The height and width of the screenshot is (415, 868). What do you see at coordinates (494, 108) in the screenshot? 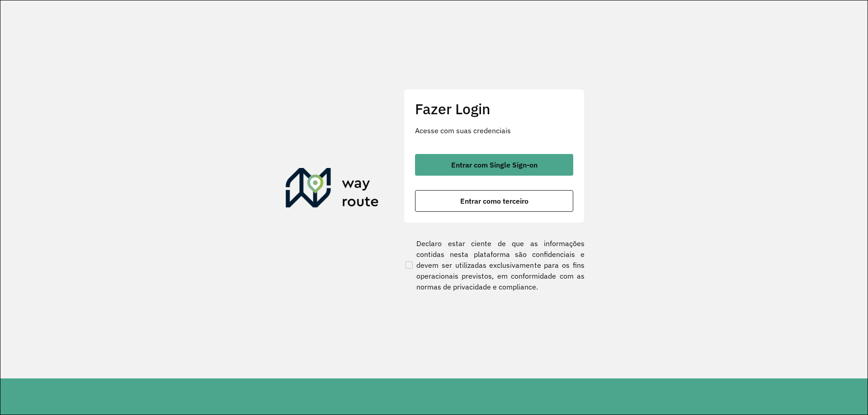
I see `h2: Fazer Login` at bounding box center [494, 108].